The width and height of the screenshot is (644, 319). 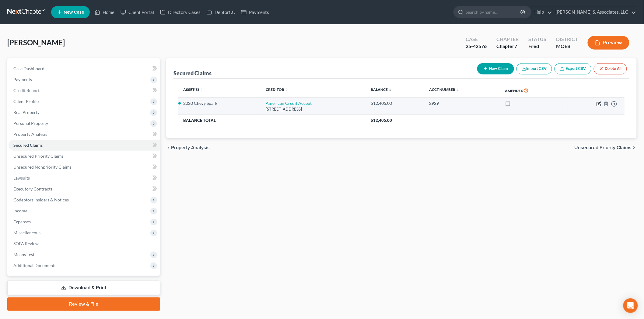 What do you see at coordinates (272, 121) in the screenshot?
I see `th: Balance Total` at bounding box center [272, 121].